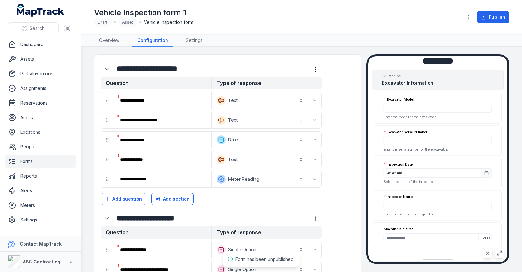 The width and height of the screenshot is (522, 272). What do you see at coordinates (393, 173) in the screenshot?
I see `div: month,` at bounding box center [393, 173].